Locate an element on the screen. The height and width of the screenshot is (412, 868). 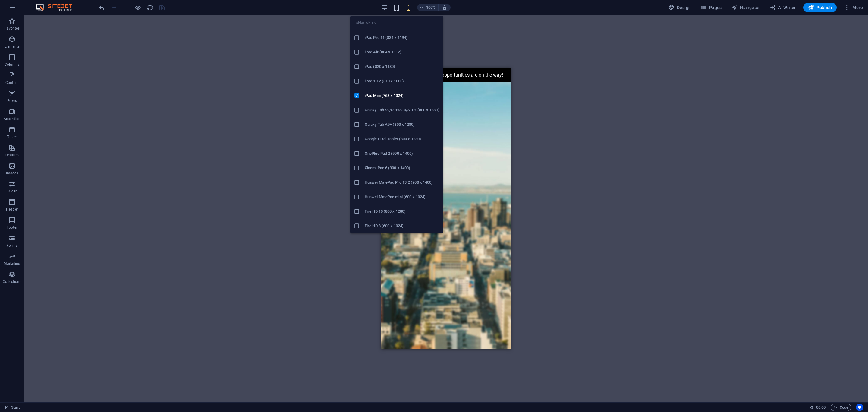
span: Navigator is located at coordinates (746, 8).